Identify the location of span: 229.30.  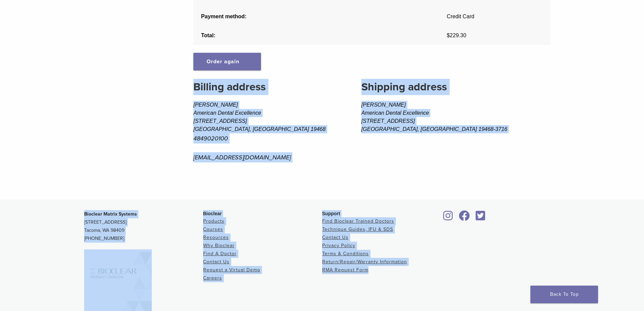
(456, 35).